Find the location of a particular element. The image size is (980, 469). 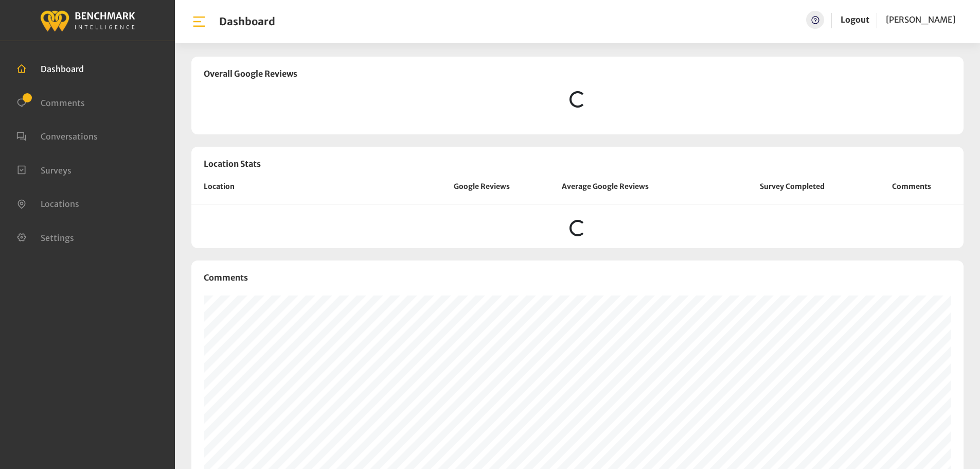

a: Logout is located at coordinates (855, 20).